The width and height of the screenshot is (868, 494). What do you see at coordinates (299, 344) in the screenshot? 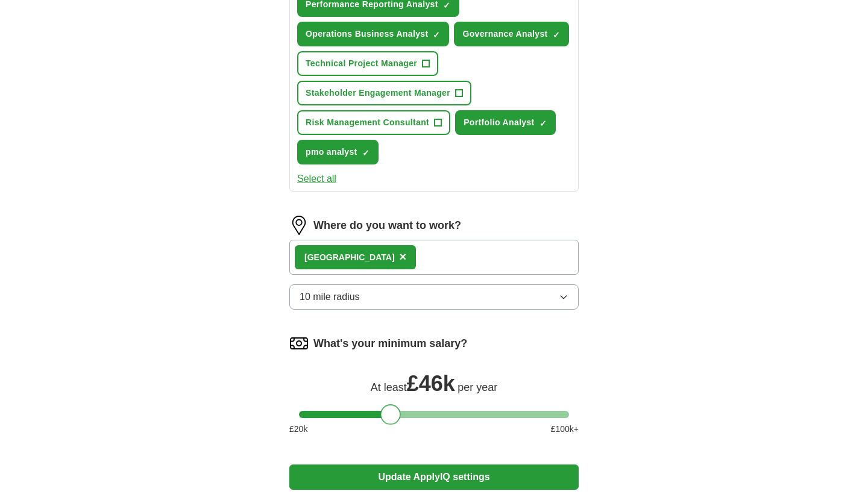
I see `img: salary.png` at bounding box center [299, 344].